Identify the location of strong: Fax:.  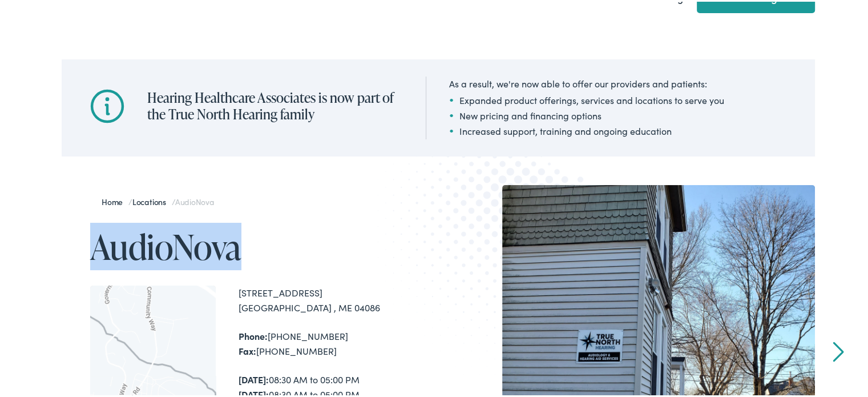
(247, 349).